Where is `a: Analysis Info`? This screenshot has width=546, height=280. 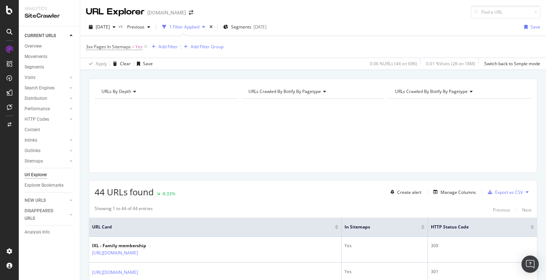 a: Analysis Info is located at coordinates (49, 232).